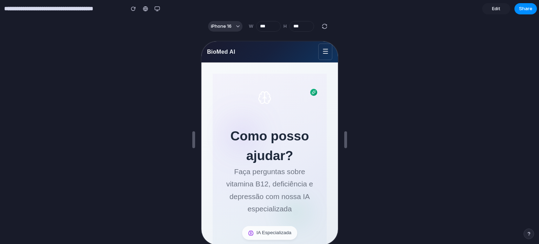  What do you see at coordinates (20, 11) in the screenshot?
I see `h3: BioMed AI` at bounding box center [20, 11].